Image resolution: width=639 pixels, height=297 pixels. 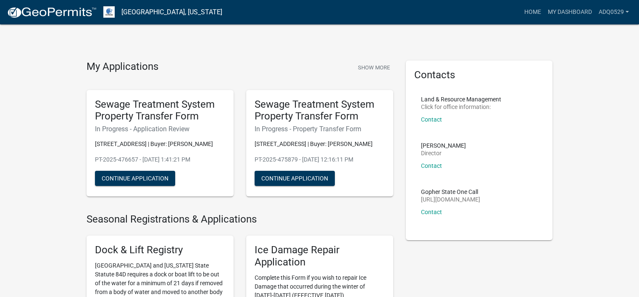 I want to click on h6: In Progress - Property Transfer Form, so click(x=320, y=129).